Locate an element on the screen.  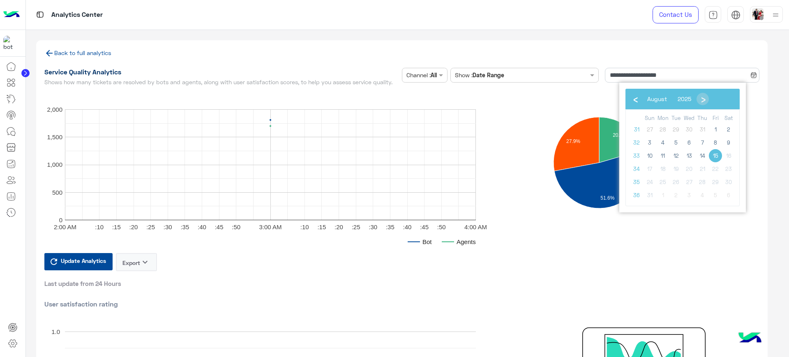
span: 13 is located at coordinates (689, 156).